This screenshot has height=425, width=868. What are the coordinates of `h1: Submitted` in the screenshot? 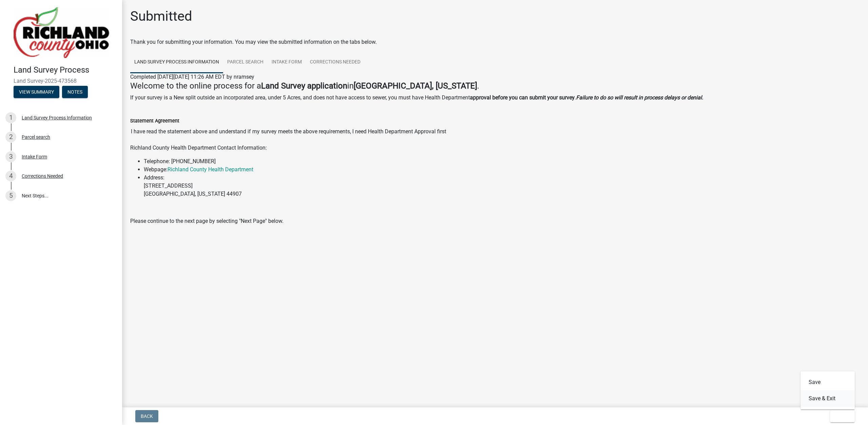 It's located at (161, 17).